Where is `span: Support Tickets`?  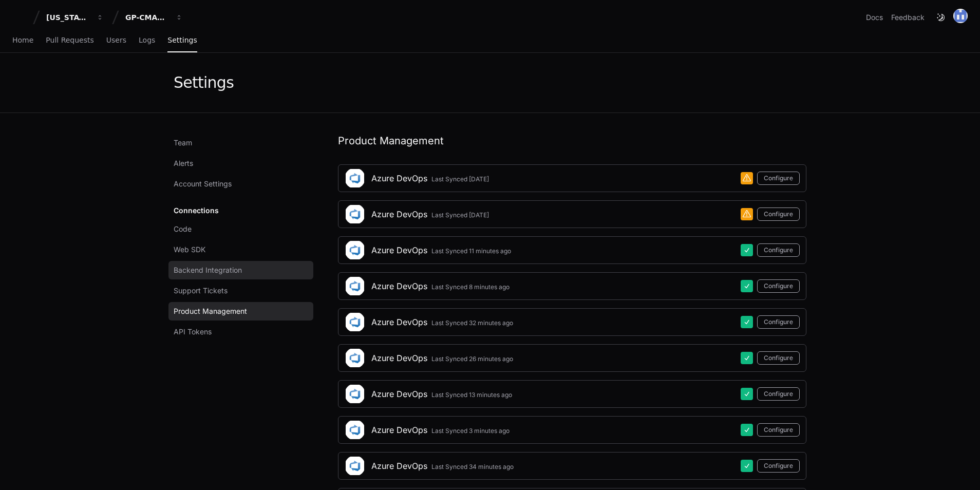 span: Support Tickets is located at coordinates (201, 290).